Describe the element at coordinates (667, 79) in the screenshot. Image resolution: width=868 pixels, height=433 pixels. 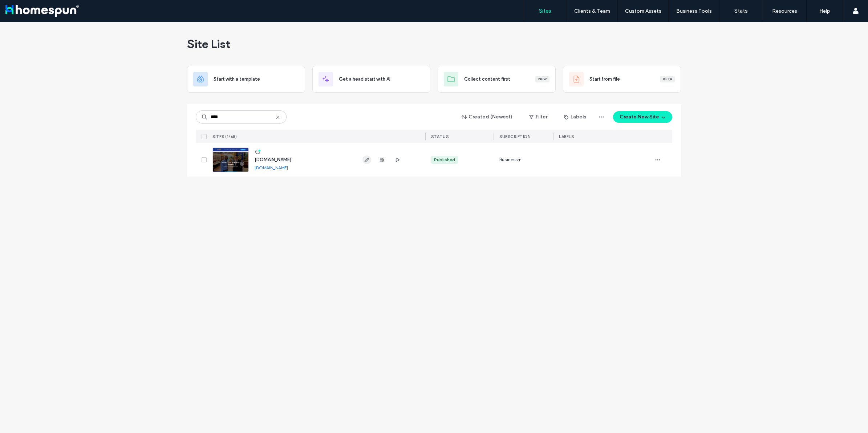
I see `div: Beta` at that location.